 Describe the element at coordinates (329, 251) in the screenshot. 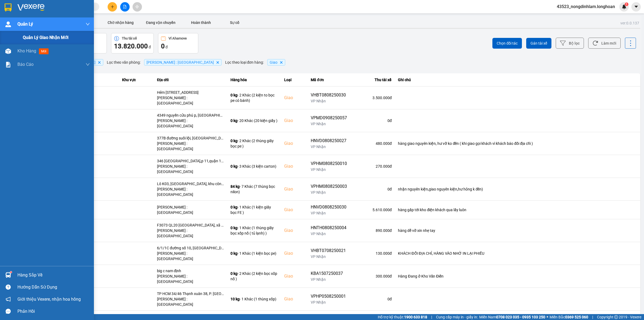

I see `div: VHBT0708250021` at that location.